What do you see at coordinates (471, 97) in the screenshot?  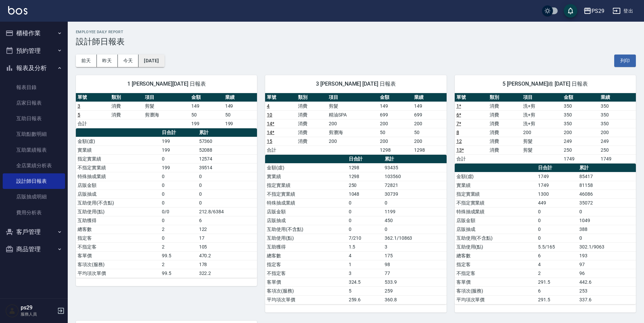 I see `th: 單號` at bounding box center [471, 97].